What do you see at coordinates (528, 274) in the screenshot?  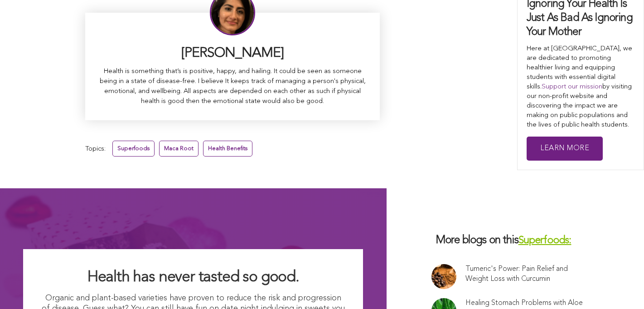 I see `a: Tumeric's Power: Pain Relief and Weight Loss with Curcumin` at bounding box center [528, 274].